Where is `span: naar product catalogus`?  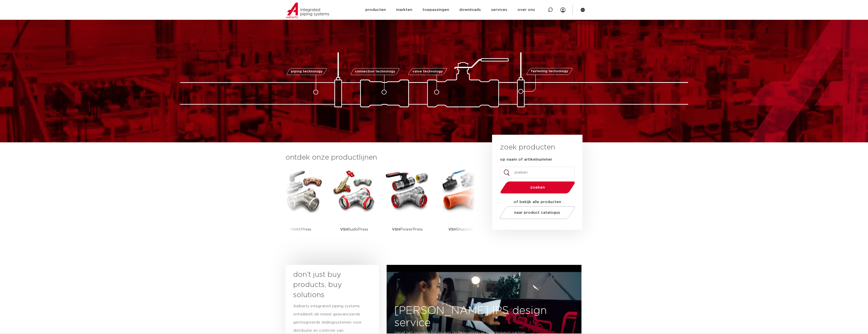 span: naar product catalogus is located at coordinates (537, 213).